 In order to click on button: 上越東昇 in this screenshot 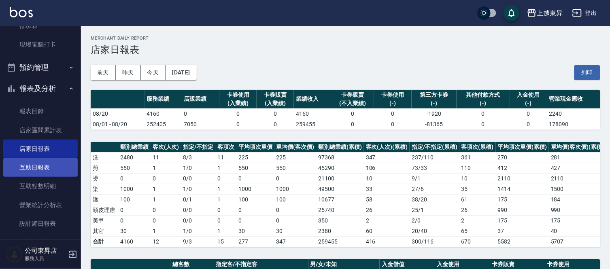, I will do `click(544, 13)`.